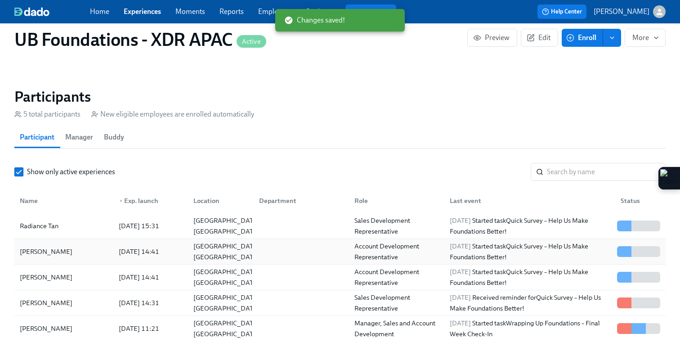 This screenshot has width=680, height=356. I want to click on span: Preview, so click(492, 38).